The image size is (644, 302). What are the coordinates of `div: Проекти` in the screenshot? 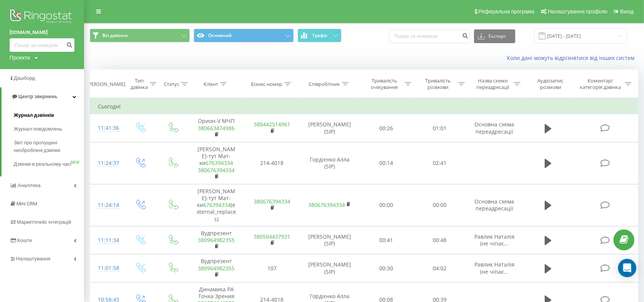 It's located at (20, 58).